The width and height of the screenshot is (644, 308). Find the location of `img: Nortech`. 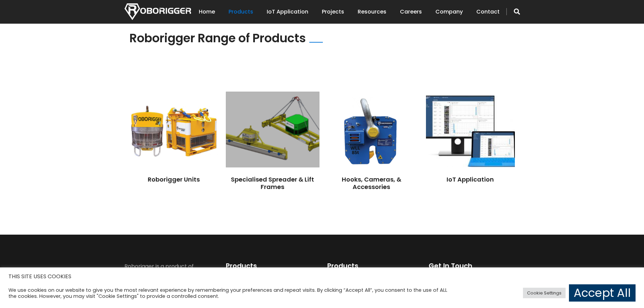

img: Nortech is located at coordinates (158, 11).